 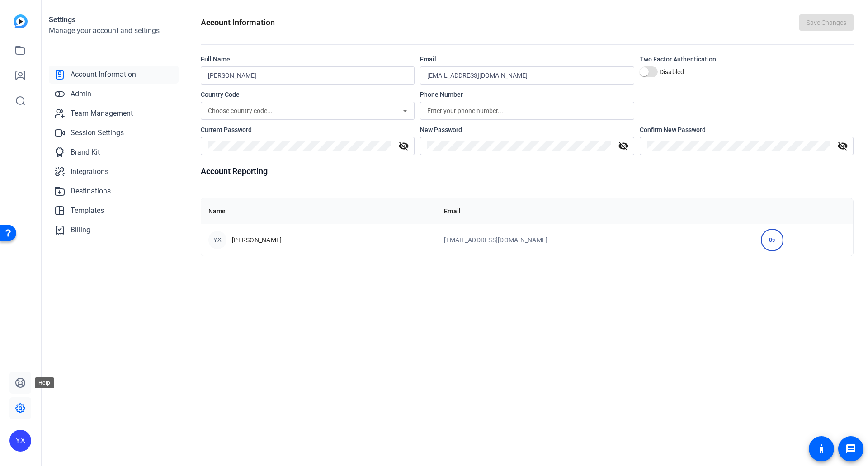 I want to click on span: Account Information, so click(x=103, y=75).